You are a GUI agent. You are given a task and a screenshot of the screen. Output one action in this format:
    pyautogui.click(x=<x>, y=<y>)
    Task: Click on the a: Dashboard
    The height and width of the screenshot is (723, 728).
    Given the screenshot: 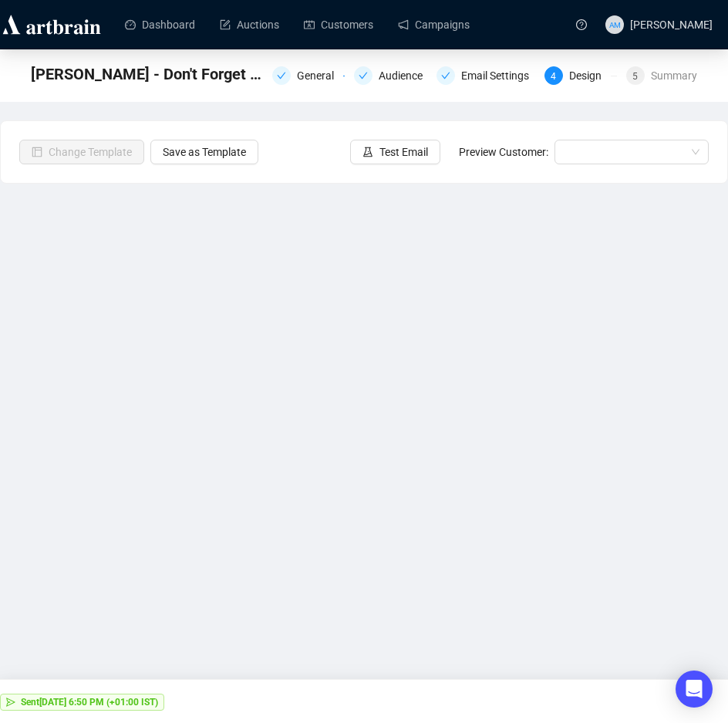 What is the action you would take?
    pyautogui.click(x=160, y=25)
    